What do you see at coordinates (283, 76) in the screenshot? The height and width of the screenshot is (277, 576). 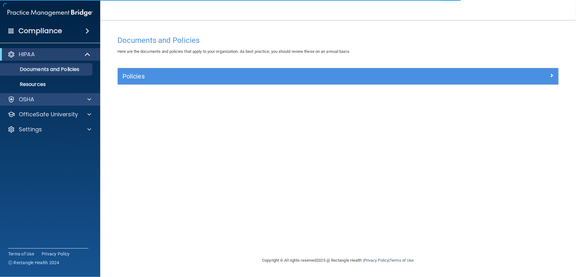 I see `h5: Policies` at bounding box center [283, 76].